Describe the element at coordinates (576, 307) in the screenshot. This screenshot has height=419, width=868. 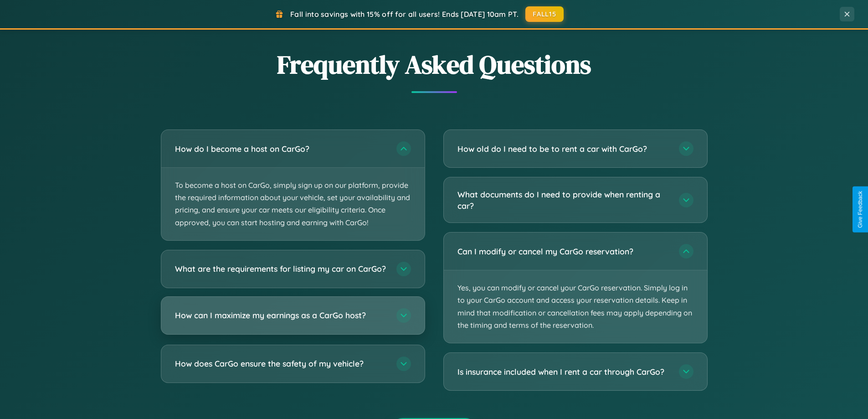
I see `p: Yes, you can modify or cancel your CarGo reservation. Simply log in to your CarGo account and acc...` at that location.